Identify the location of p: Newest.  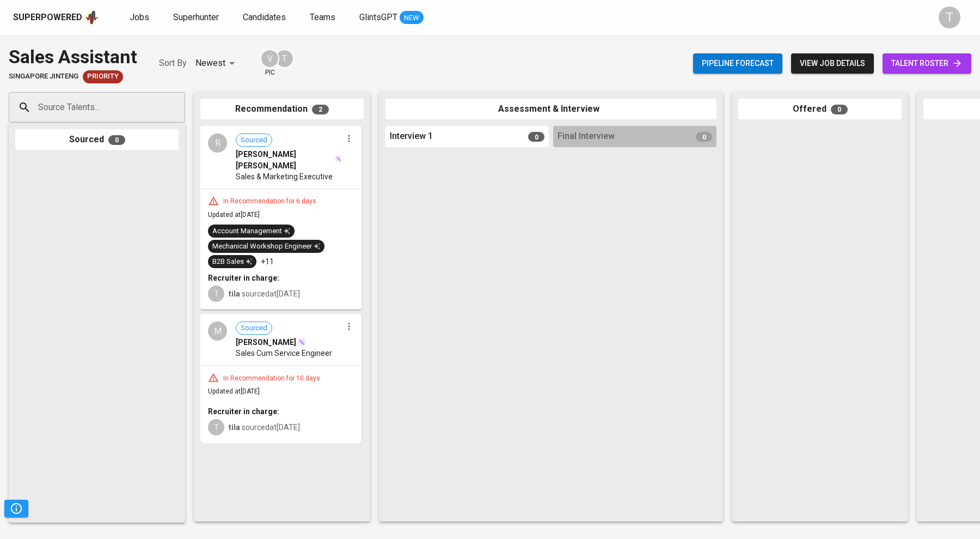
(211, 64).